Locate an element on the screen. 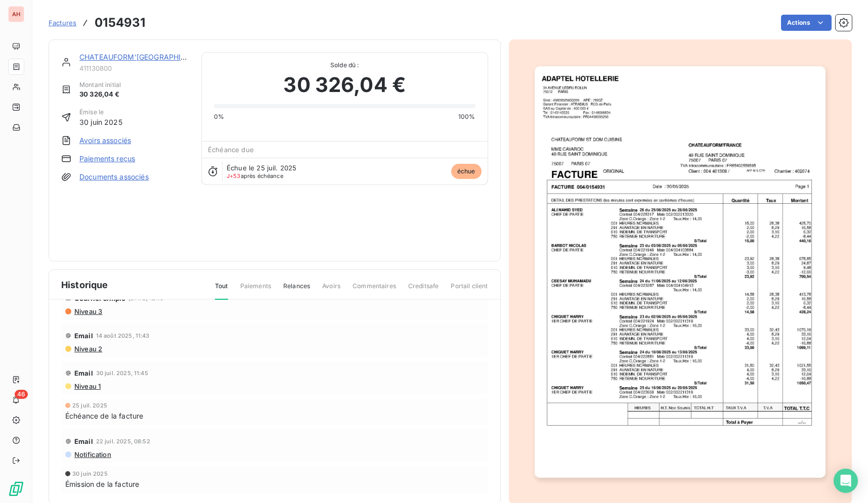 This screenshot has width=868, height=503. span: 30 juil. 2025, 11:45 is located at coordinates (122, 373).